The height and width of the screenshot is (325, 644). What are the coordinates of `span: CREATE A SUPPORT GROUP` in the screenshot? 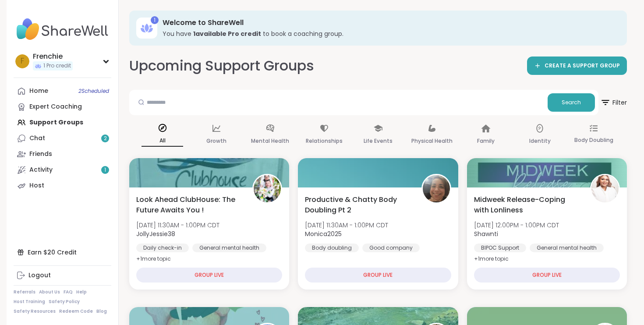 It's located at (582, 65).